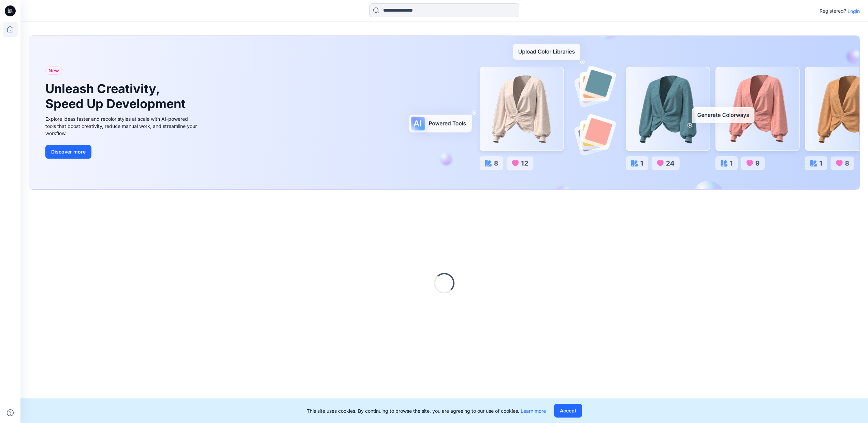 This screenshot has height=423, width=868. Describe the element at coordinates (117, 96) in the screenshot. I see `h1: Unleash Creativity, Speed Up Development` at that location.